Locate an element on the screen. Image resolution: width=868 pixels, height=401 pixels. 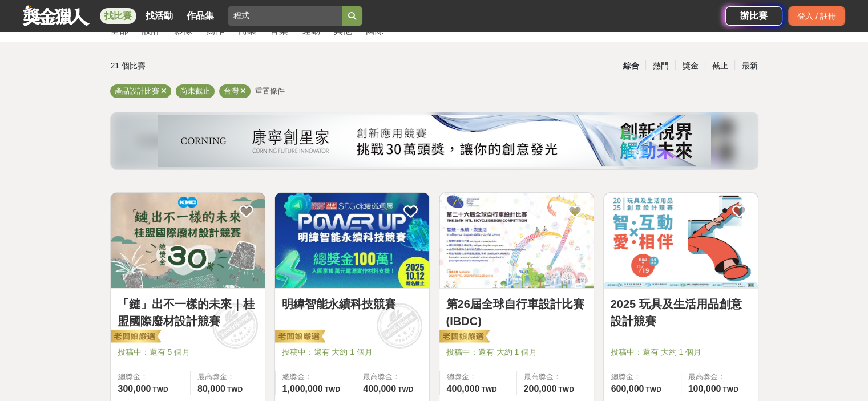
a: 辦比賽 is located at coordinates (754, 16).